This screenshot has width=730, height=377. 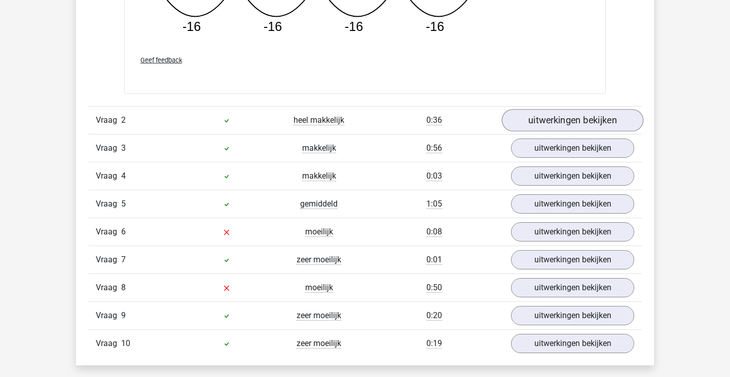 What do you see at coordinates (126, 343) in the screenshot?
I see `span: 10` at bounding box center [126, 343].